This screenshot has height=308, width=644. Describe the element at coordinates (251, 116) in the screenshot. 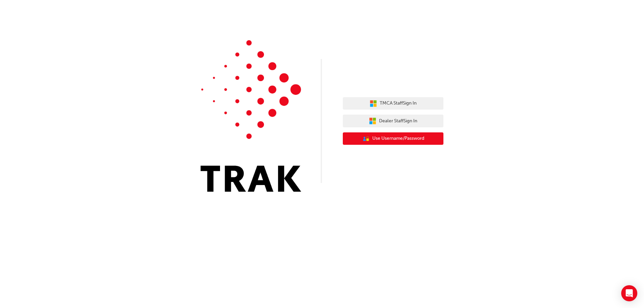

I see `img: Trak` at that location.